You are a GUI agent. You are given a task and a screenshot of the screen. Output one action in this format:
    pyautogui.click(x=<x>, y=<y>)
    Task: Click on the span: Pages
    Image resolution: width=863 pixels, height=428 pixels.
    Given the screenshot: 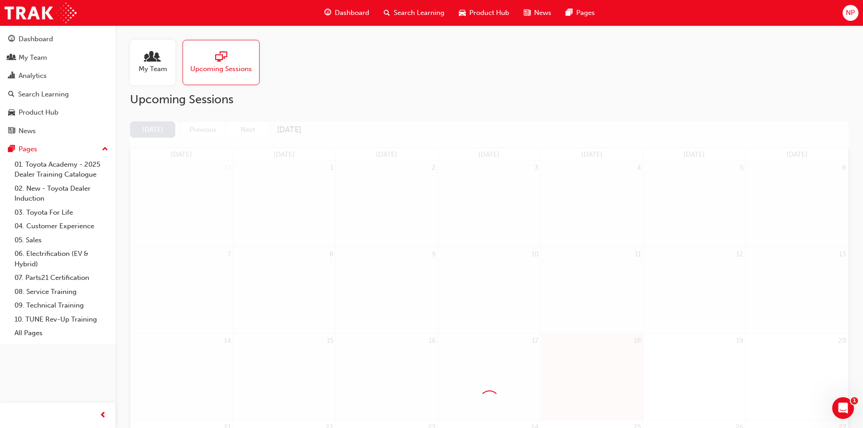 What is the action you would take?
    pyautogui.click(x=585, y=13)
    